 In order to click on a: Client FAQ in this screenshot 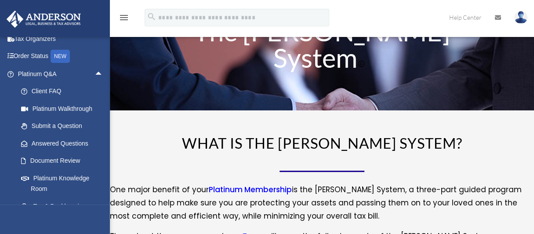, I will do `click(64, 91)`.